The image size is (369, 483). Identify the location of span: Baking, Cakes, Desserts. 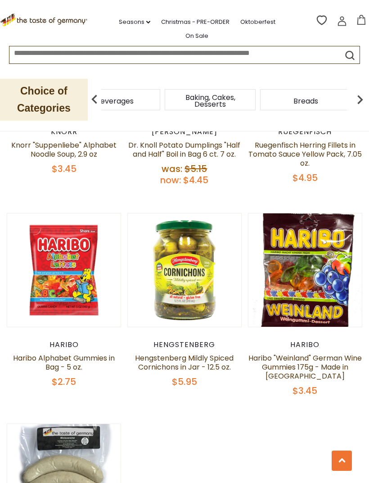
(210, 101).